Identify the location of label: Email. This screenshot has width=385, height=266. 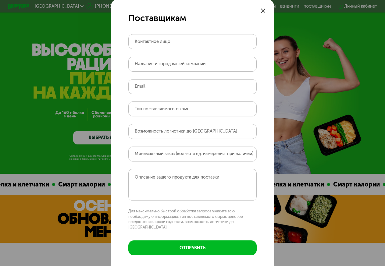
(140, 87).